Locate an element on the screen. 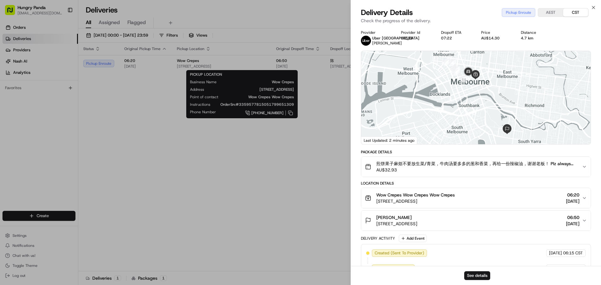 Image resolution: width=601 pixels, height=285 pixels. span: 煎饼果子麻烦不要放生菜/青菜，牛肉汤要多多的葱和香菜，再给一份辣椒油，谢谢老板！ Plz always check order number, call customer when you ar... is located at coordinates (476, 164).